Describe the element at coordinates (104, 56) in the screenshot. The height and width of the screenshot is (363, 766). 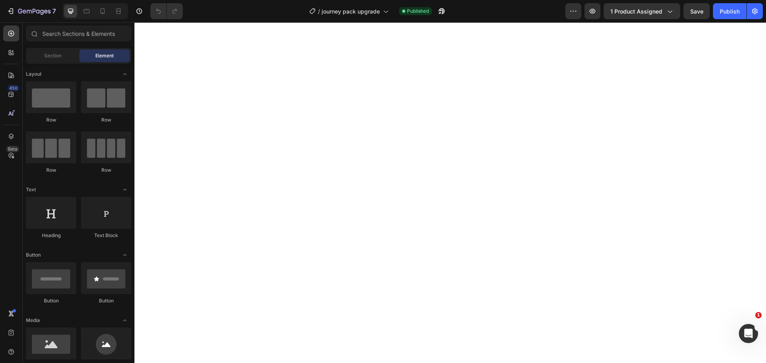
I see `span: Element` at that location.